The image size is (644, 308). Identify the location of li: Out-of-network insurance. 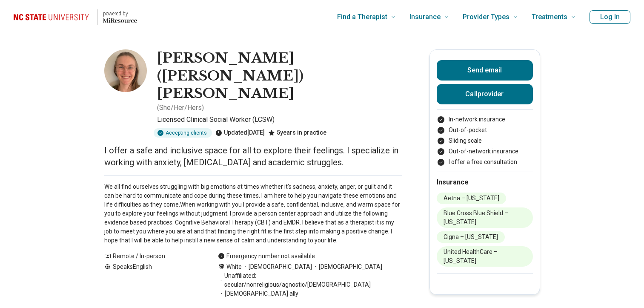
(485, 151).